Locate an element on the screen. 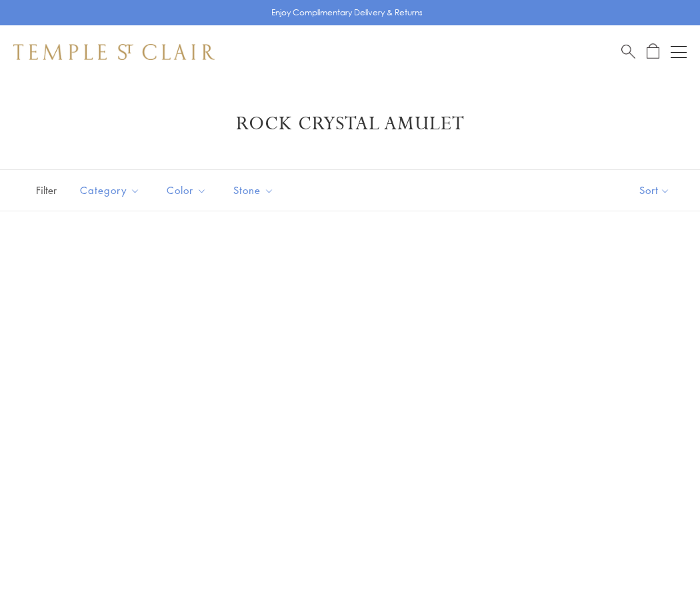 The image size is (700, 592). button: Color is located at coordinates (186, 190).